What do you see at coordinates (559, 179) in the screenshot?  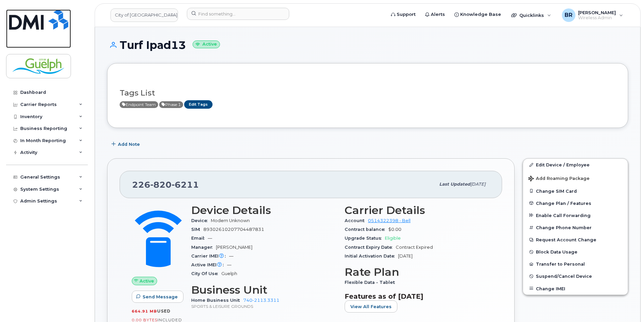 I see `span: Add Roaming Package` at bounding box center [559, 179].